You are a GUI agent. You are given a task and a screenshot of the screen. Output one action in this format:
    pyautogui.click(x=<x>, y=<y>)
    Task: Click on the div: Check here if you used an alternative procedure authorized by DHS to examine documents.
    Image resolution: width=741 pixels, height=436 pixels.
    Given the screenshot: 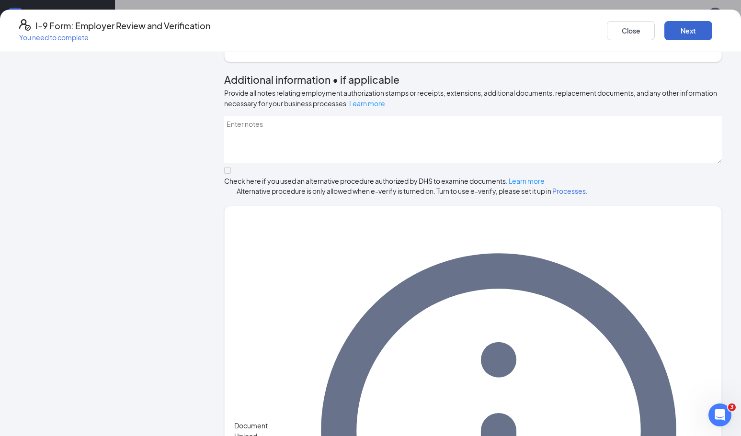 What is the action you would take?
    pyautogui.click(x=473, y=181)
    